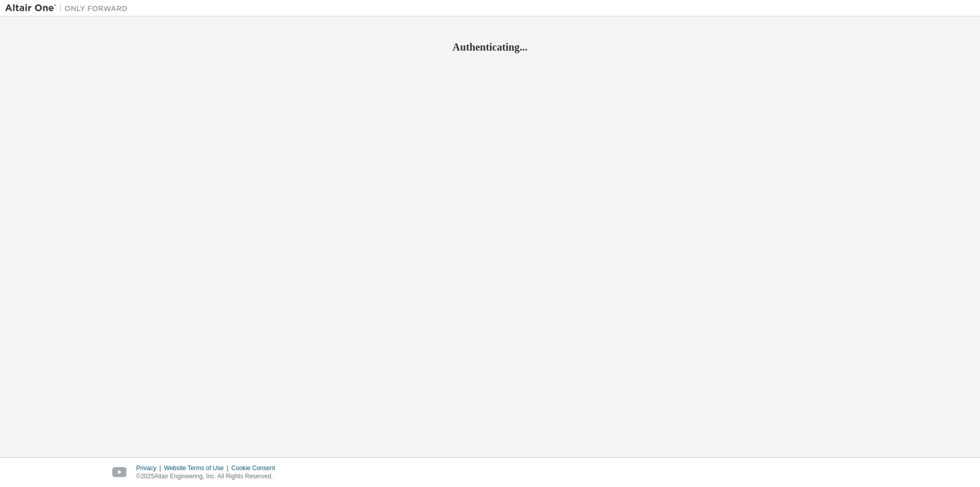 The width and height of the screenshot is (980, 487). I want to click on h2: Authenticating..., so click(490, 47).